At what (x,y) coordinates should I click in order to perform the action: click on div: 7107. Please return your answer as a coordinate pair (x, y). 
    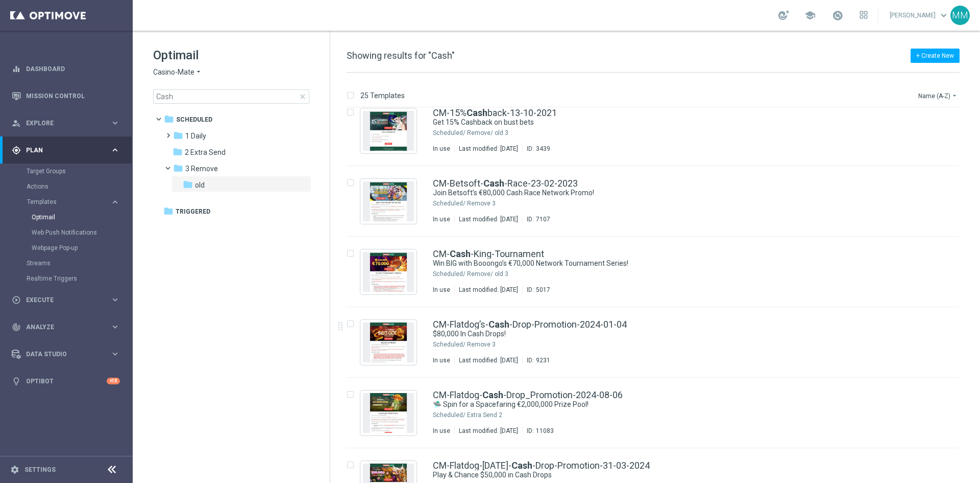
    Looking at the image, I should click on (543, 219).